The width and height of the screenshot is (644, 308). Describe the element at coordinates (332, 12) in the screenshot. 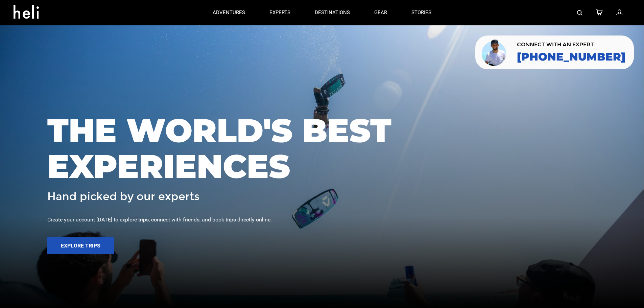

I see `p: destinations` at that location.